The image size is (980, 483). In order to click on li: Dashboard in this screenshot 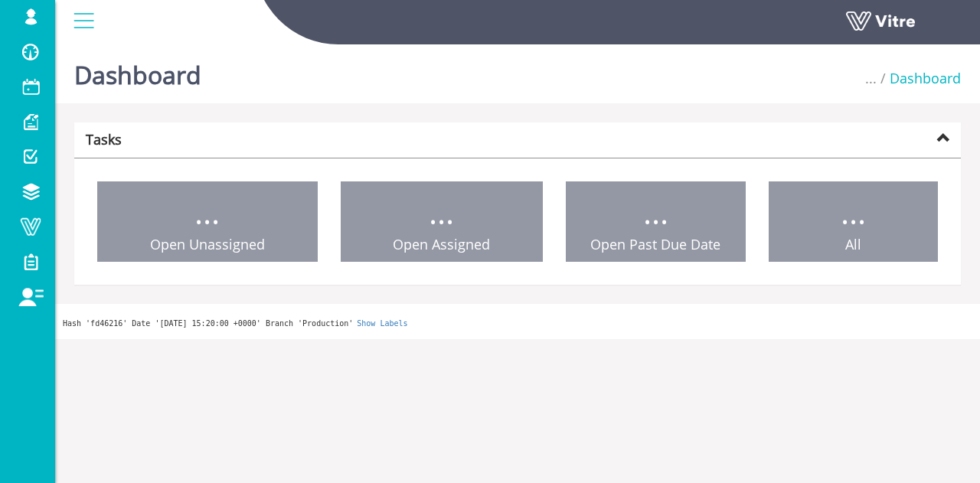, I will do `click(919, 78)`.